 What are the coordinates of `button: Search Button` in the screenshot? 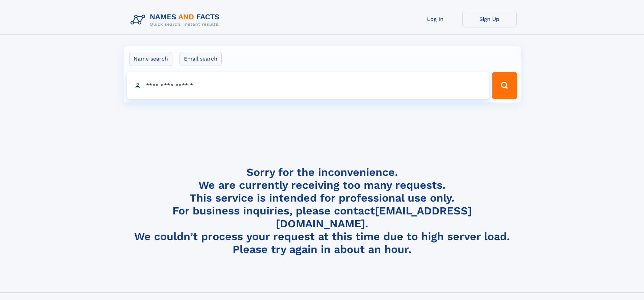 It's located at (504, 85).